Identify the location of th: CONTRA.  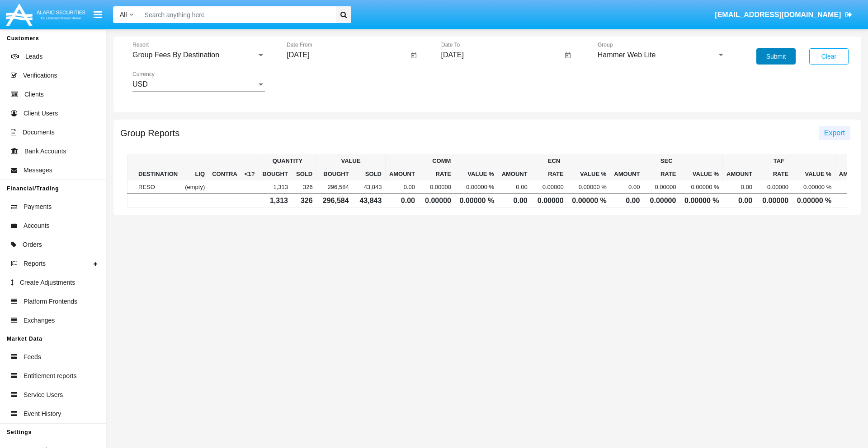
(224, 168).